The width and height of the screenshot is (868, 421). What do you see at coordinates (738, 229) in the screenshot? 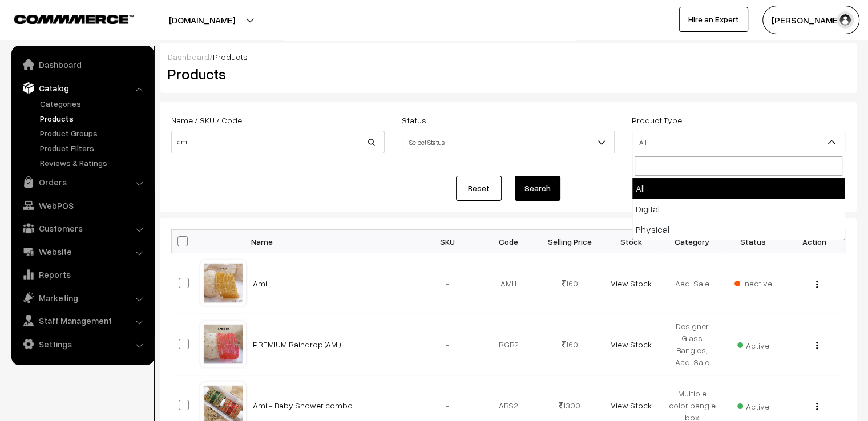
I see `li: Physical` at bounding box center [738, 229].